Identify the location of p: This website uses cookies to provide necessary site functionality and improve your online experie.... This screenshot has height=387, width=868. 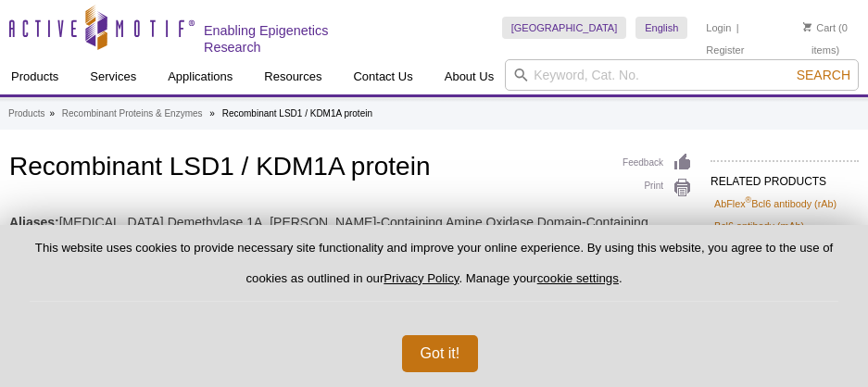
(434, 270).